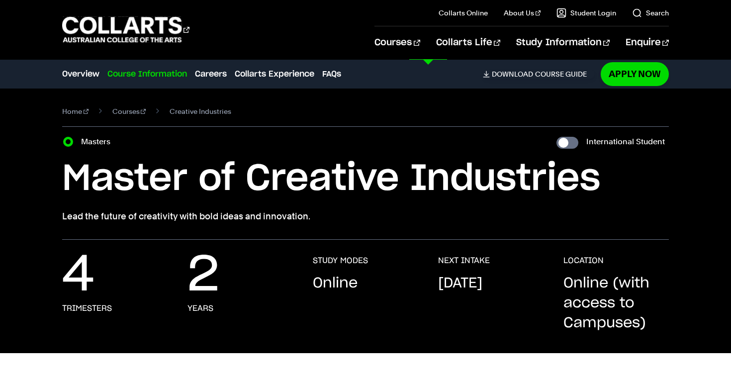 The height and width of the screenshot is (379, 731). Describe the element at coordinates (211, 74) in the screenshot. I see `a: Careers` at that location.